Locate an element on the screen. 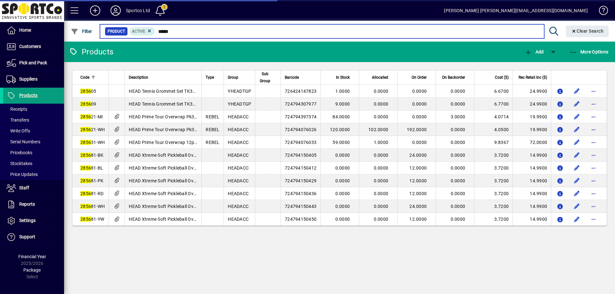 The image size is (615, 294). td: 9.8367 is located at coordinates (493, 143).